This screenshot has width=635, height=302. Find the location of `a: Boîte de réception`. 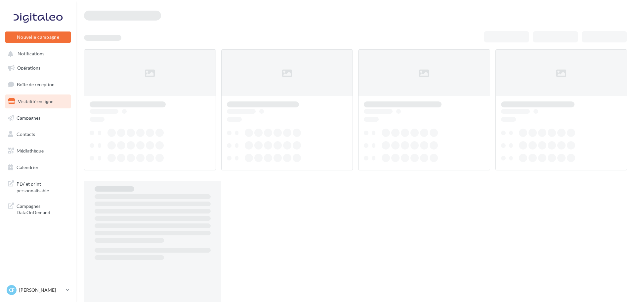

a: Boîte de réception is located at coordinates (38, 84).